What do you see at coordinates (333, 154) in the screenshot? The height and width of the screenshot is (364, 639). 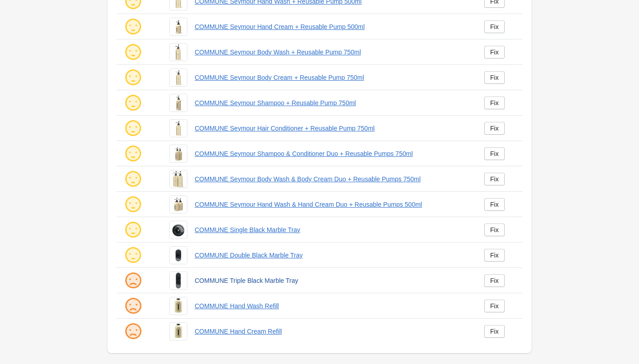 I see `a: COMMUNE Seymour Shampoo & Conditioner Duo + Reusable Pumps 750ml` at bounding box center [333, 154].